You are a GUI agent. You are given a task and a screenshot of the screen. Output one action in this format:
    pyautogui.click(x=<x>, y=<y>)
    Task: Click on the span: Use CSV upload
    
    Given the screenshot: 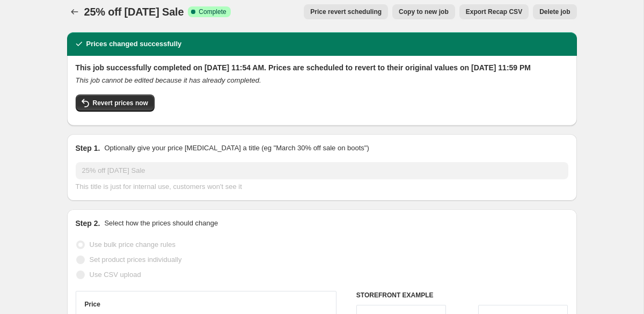 What is the action you would take?
    pyautogui.click(x=115, y=274)
    